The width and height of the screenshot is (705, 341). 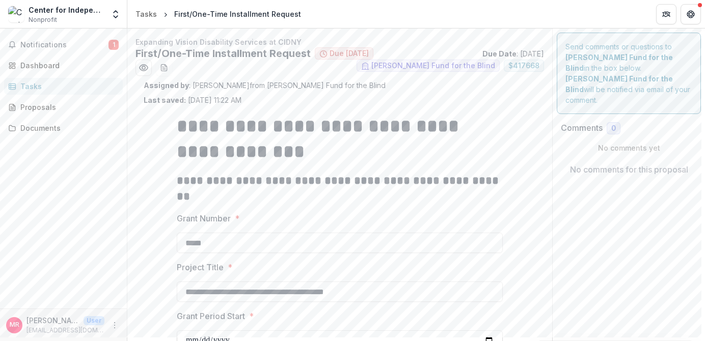 What do you see at coordinates (14, 325) in the screenshot?
I see `div: Maite Reyes-Coles` at bounding box center [14, 325].